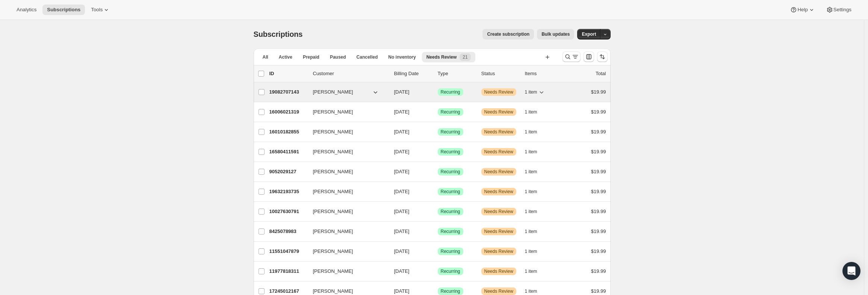  I want to click on span: Active, so click(285, 57).